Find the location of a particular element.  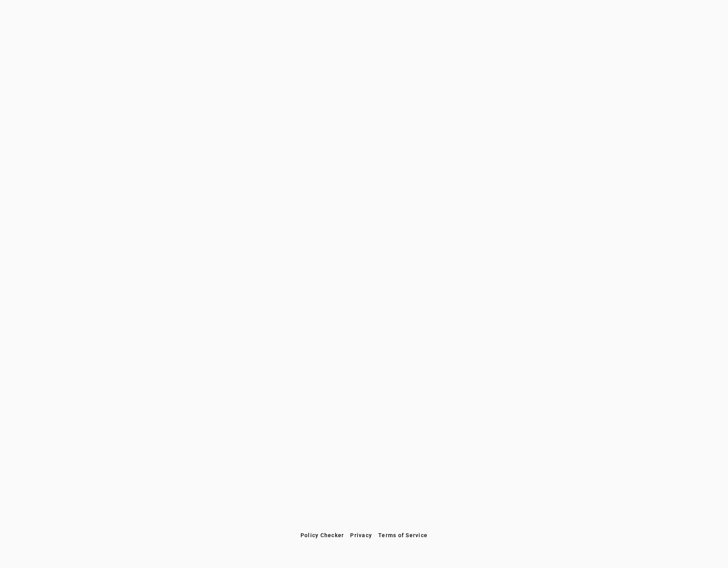

button: Privacy is located at coordinates (361, 536).